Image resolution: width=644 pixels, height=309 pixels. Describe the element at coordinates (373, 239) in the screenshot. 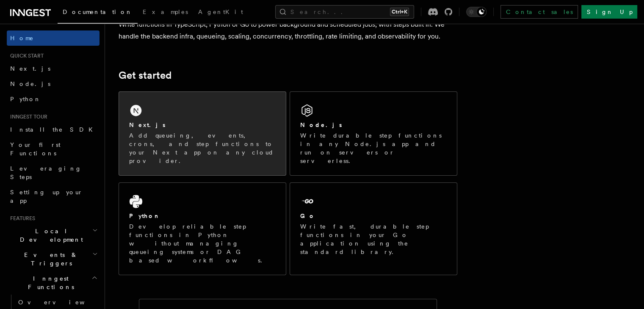

I see `p: Write fast, durable step functions in your Go application using the standard library.` at that location.